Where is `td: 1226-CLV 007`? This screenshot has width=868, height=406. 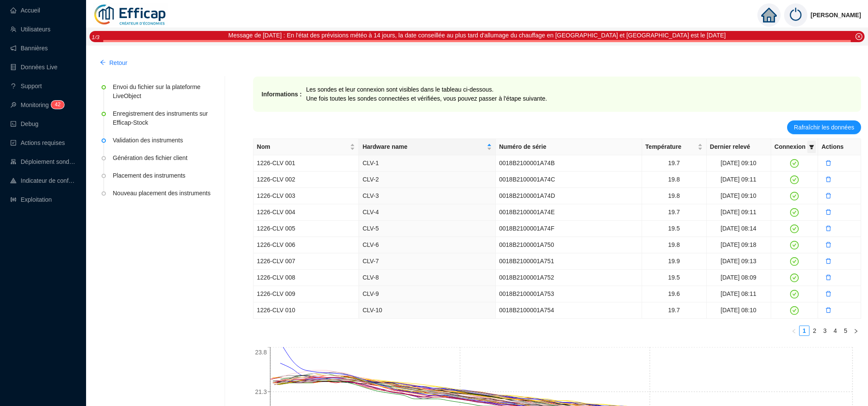 td: 1226-CLV 007 is located at coordinates (306, 262).